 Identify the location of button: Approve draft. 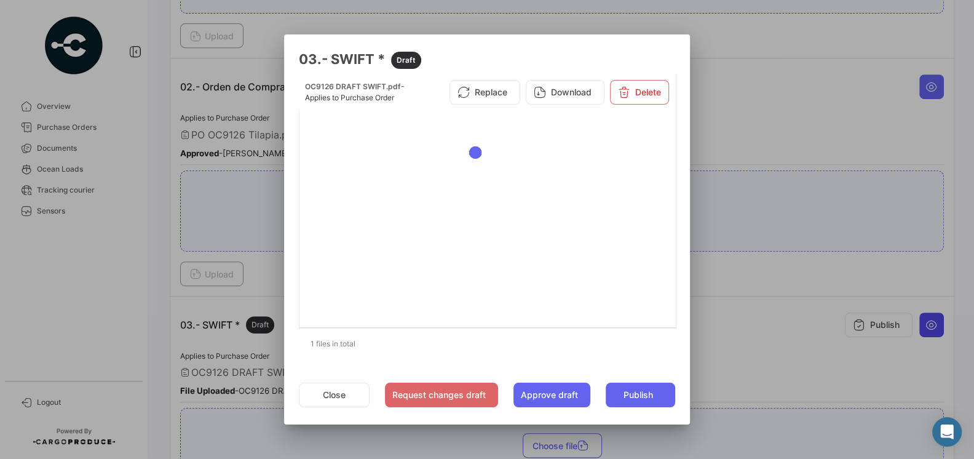
(551, 395).